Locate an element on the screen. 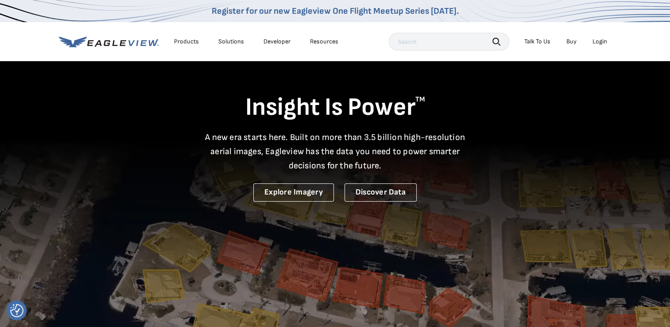 This screenshot has height=327, width=670. div: Products is located at coordinates (187, 42).